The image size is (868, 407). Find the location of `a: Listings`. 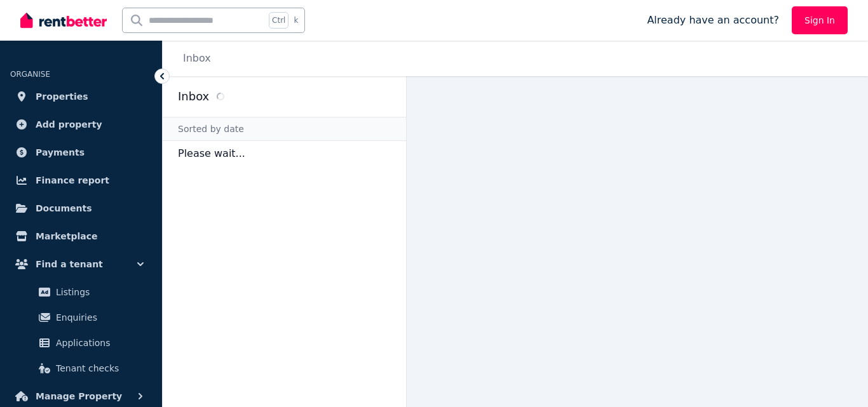

a: Listings is located at coordinates (81, 292).